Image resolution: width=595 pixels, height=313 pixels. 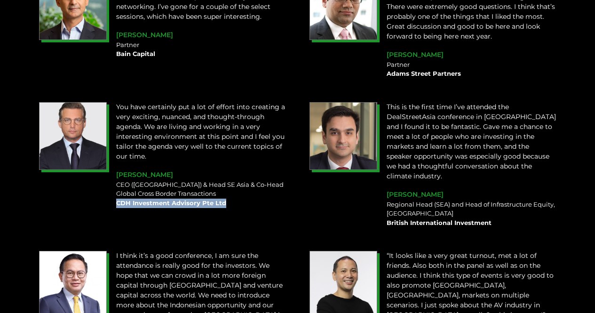 What do you see at coordinates (439, 223) in the screenshot?
I see `b: British International Investment` at bounding box center [439, 223].